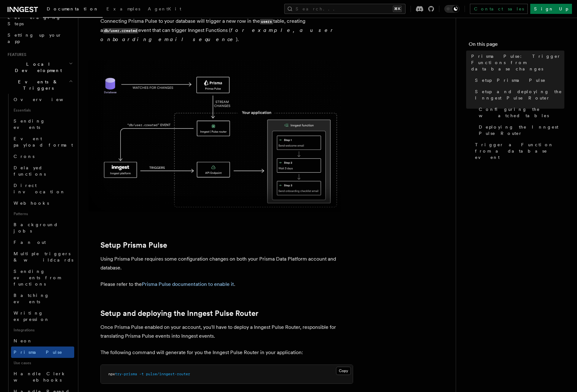 The image size is (577, 392). Describe the element at coordinates (164, 9) in the screenshot. I see `a: AgentKit` at that location.